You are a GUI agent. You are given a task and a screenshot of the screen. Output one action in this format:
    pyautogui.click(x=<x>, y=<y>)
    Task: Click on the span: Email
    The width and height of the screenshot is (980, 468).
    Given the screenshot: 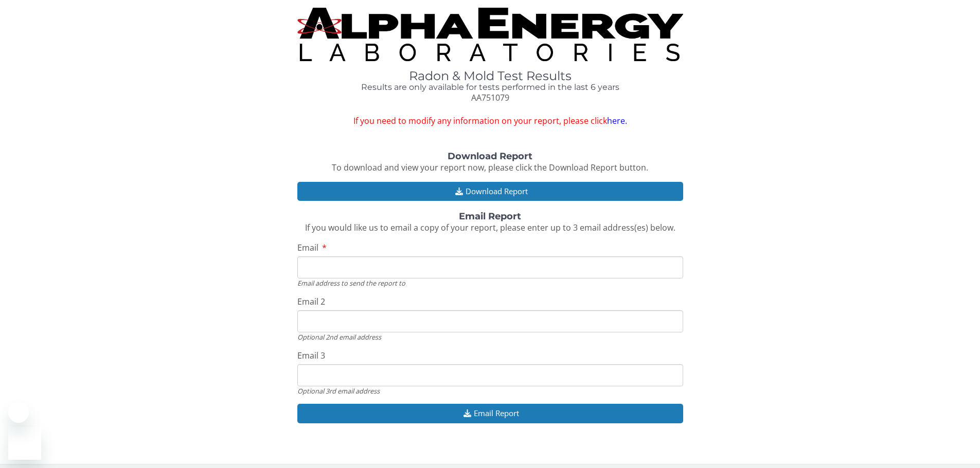 What is the action you would take?
    pyautogui.click(x=307, y=248)
    